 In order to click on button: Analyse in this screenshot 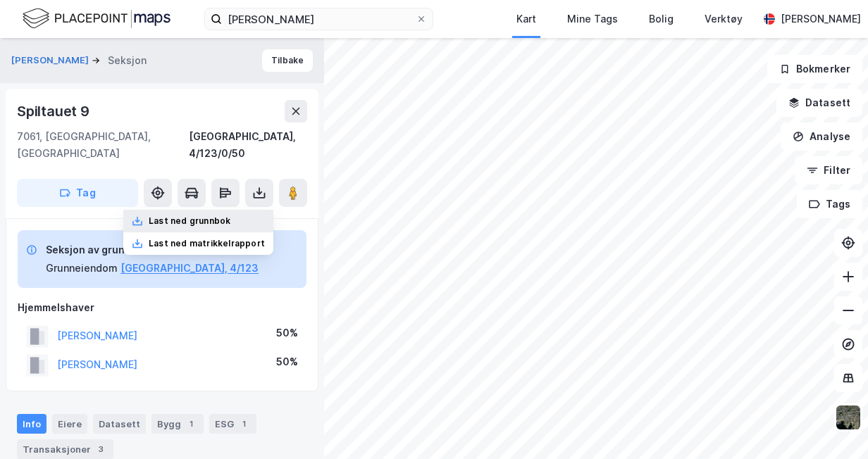, I will do `click(821, 136)`.